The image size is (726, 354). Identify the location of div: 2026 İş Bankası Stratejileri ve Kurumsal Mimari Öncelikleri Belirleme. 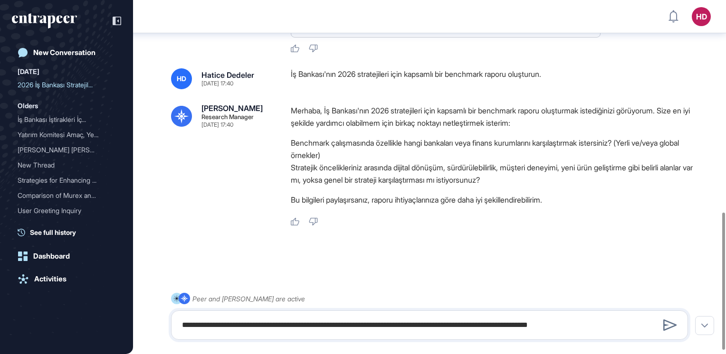
(66, 85).